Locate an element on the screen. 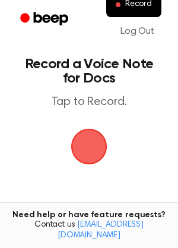 This screenshot has width=178, height=248. button: Beep Logo is located at coordinates (89, 146).